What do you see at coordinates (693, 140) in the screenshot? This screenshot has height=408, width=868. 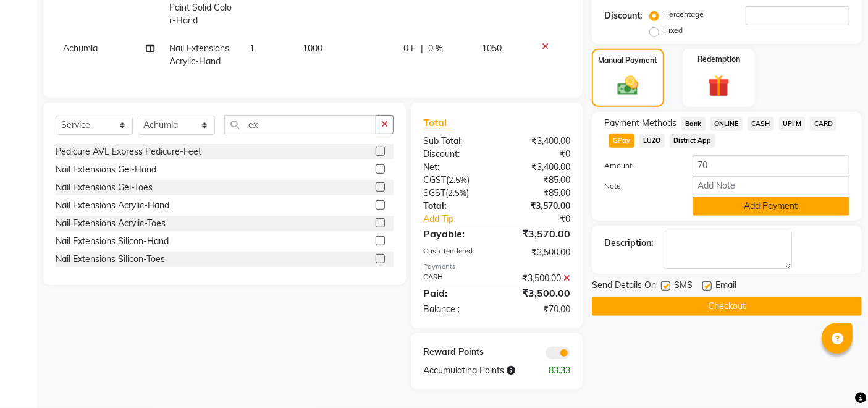 I see `span: District App` at bounding box center [693, 140].